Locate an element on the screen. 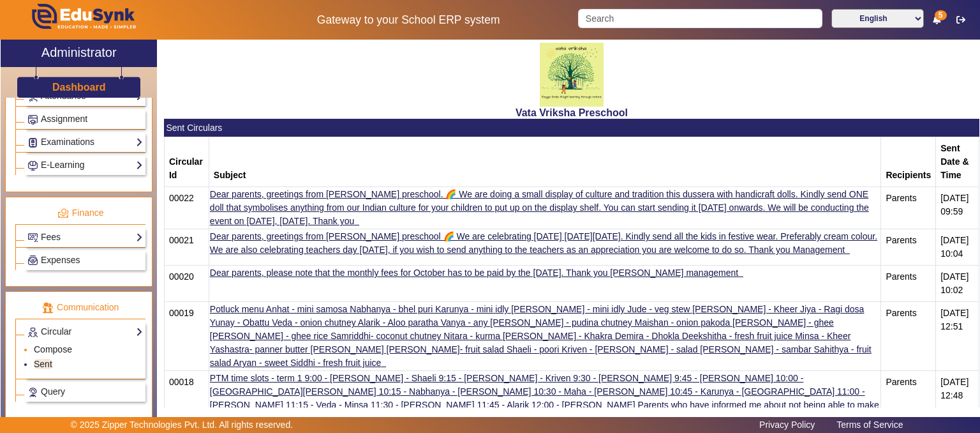  td: 00019 is located at coordinates (186, 336).